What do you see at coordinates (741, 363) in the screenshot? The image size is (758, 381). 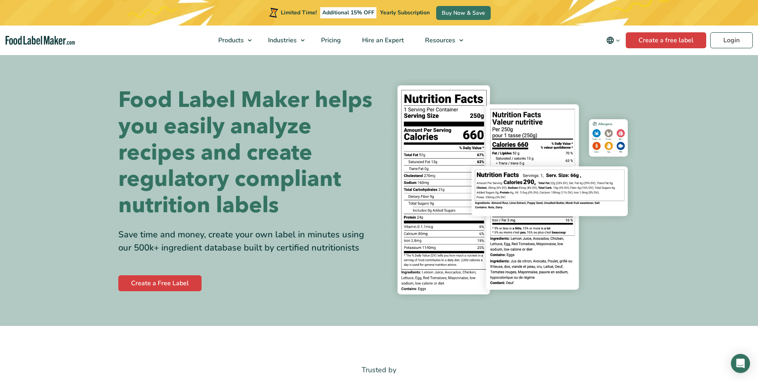 I see `div: Open Intercom Messenger` at bounding box center [741, 363].